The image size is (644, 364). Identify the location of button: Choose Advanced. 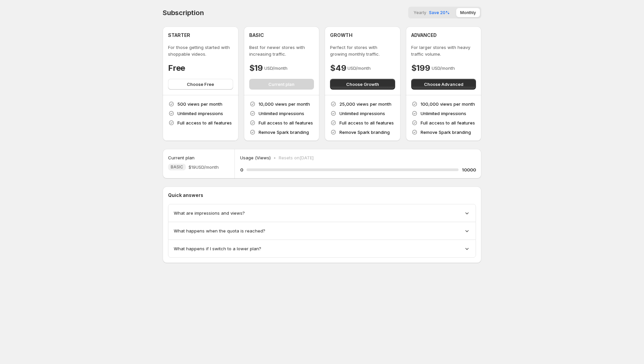
(444, 85).